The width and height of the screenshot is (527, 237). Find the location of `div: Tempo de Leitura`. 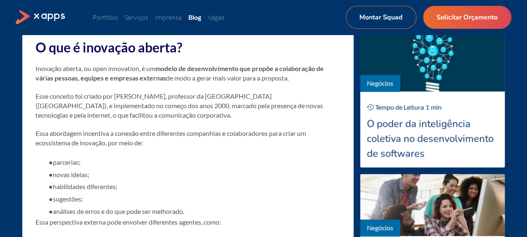

div: Tempo de Leitura is located at coordinates (400, 107).